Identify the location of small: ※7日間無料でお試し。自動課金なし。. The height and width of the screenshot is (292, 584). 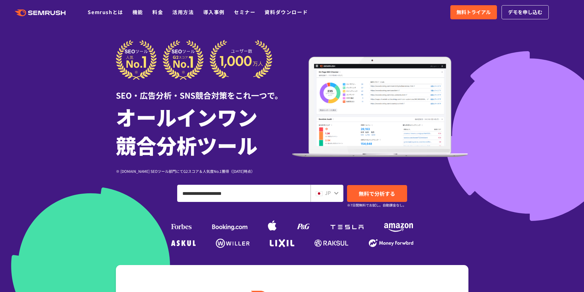
(376, 205).